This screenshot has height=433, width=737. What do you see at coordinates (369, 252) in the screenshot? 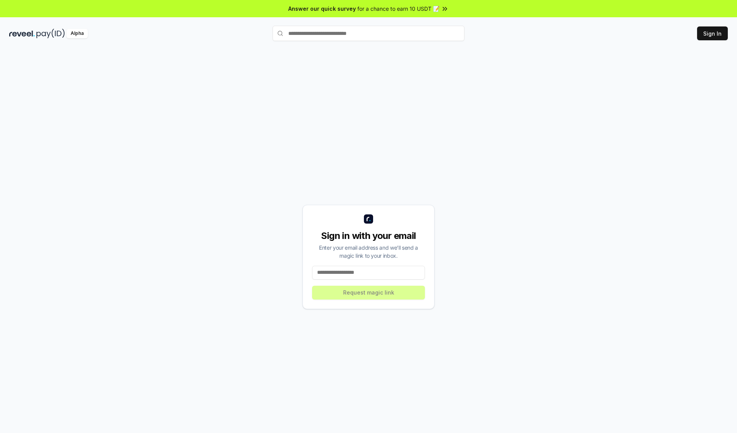
I see `div: Enter your email address and we’ll send a magic link to your inbox.` at bounding box center [369, 252].